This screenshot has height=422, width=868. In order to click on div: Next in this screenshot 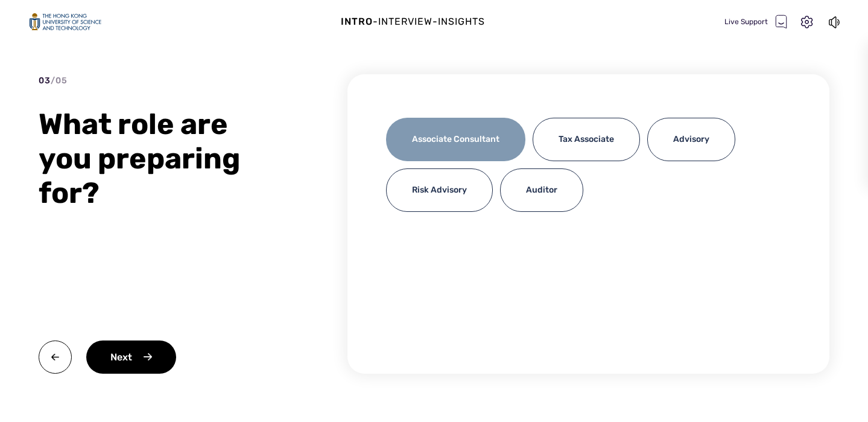, I will do `click(131, 356)`.